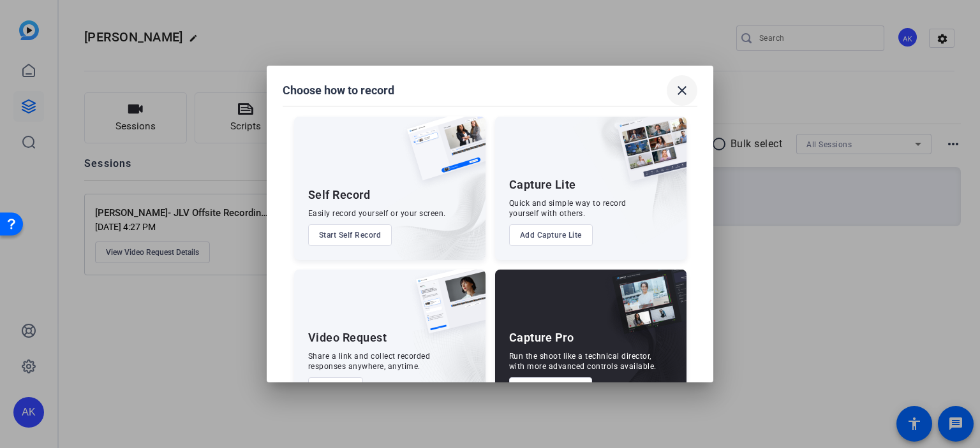 This screenshot has height=448, width=980. Describe the element at coordinates (629, 181) in the screenshot. I see `img: embarkstudio-capture-lite.png` at that location.